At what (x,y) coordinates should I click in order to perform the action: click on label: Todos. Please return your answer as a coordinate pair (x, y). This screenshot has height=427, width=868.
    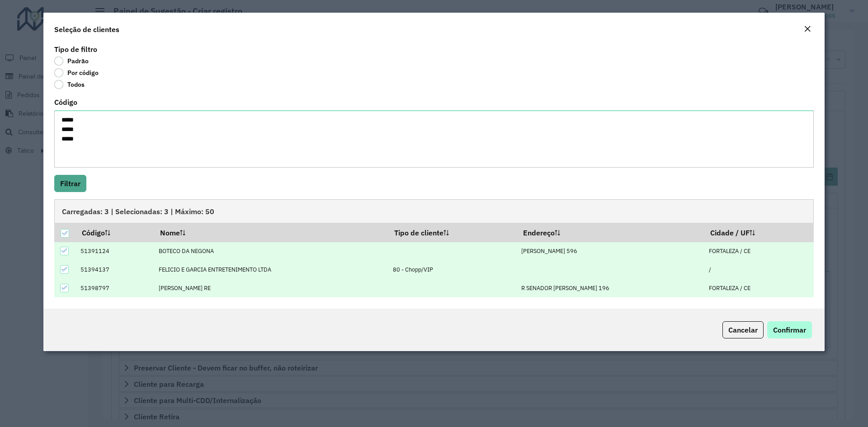
    Looking at the image, I should click on (70, 85).